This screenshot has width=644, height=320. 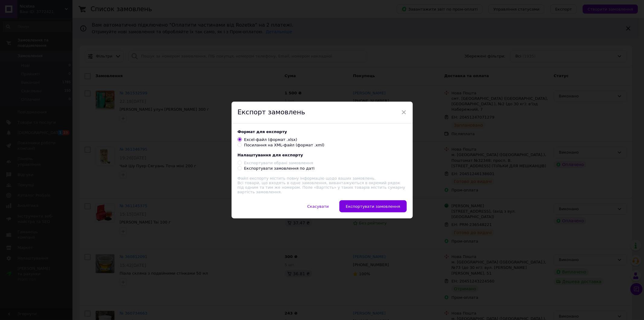 I want to click on div: Експорт замовлень, so click(x=322, y=112).